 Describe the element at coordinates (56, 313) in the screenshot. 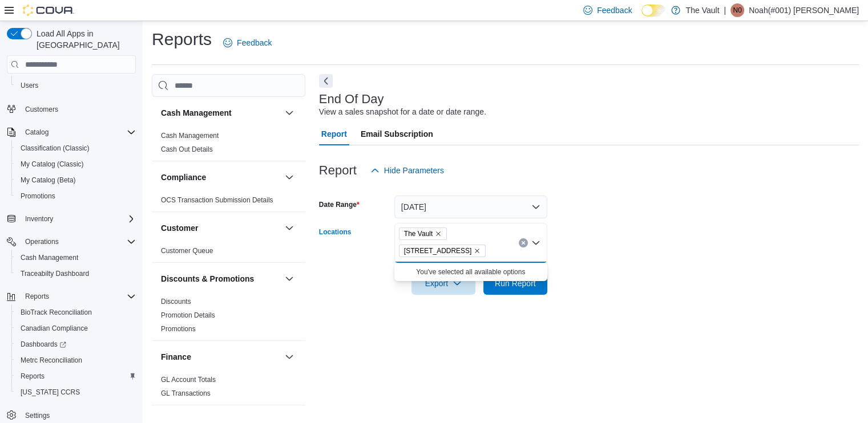

I see `a: BioTrack Reconciliation` at that location.